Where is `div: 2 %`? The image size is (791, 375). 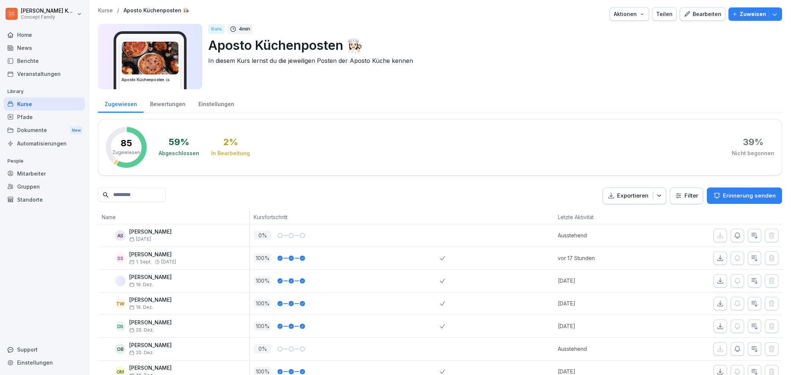 div: 2 % is located at coordinates (230, 142).